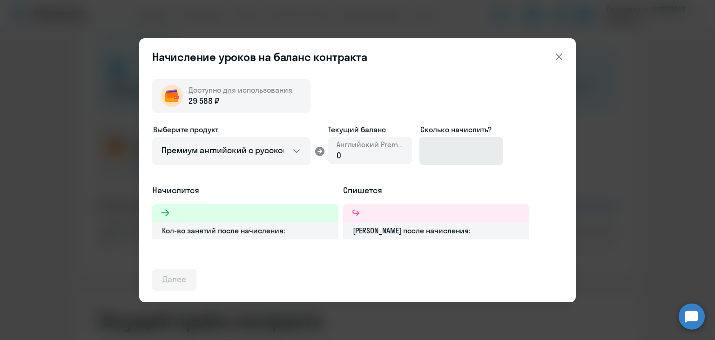 The width and height of the screenshot is (715, 340). What do you see at coordinates (339, 155) in the screenshot?
I see `span: 0` at bounding box center [339, 155].